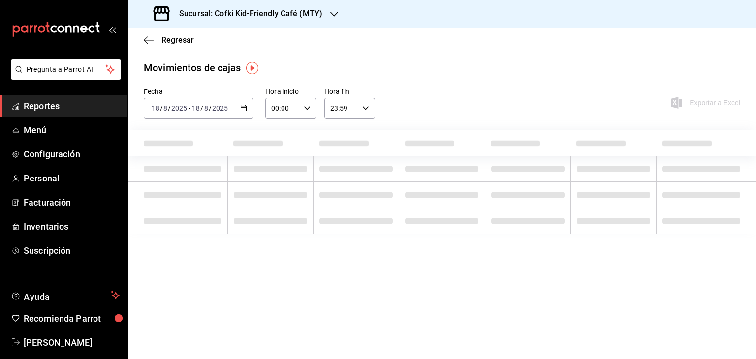 The width and height of the screenshot is (756, 359). I want to click on span: Personal, so click(71, 178).